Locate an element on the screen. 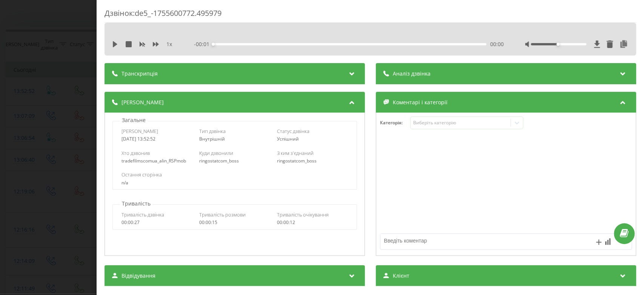 Image resolution: width=644 pixels, height=295 pixels. span: 1 x is located at coordinates (169, 44).